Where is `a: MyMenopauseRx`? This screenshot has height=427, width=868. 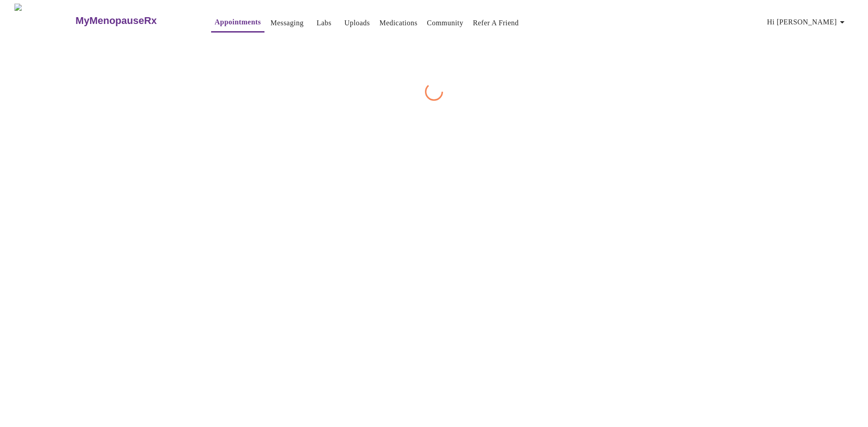
a: MyMenopauseRx is located at coordinates (134, 21).